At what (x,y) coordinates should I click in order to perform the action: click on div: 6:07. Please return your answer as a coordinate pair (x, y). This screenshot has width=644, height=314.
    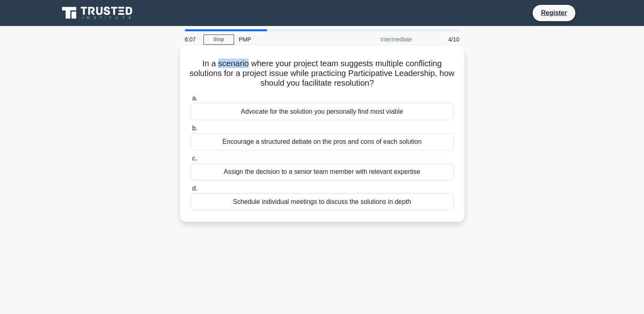
    Looking at the image, I should click on (192, 39).